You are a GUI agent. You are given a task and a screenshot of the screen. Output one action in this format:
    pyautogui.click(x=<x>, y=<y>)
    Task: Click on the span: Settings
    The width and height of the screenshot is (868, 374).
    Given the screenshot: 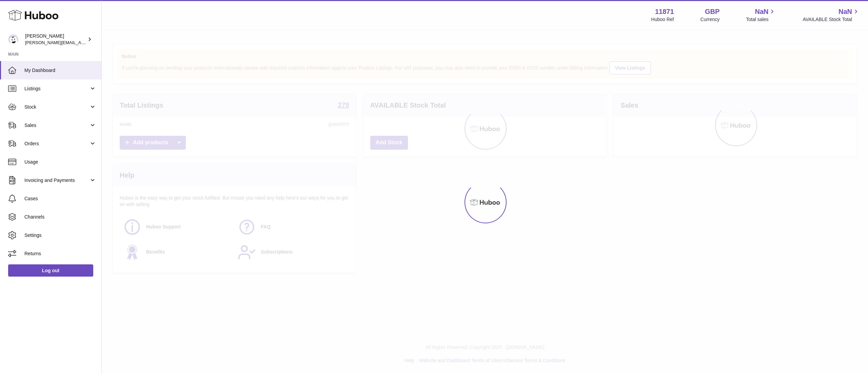 What is the action you would take?
    pyautogui.click(x=61, y=235)
    